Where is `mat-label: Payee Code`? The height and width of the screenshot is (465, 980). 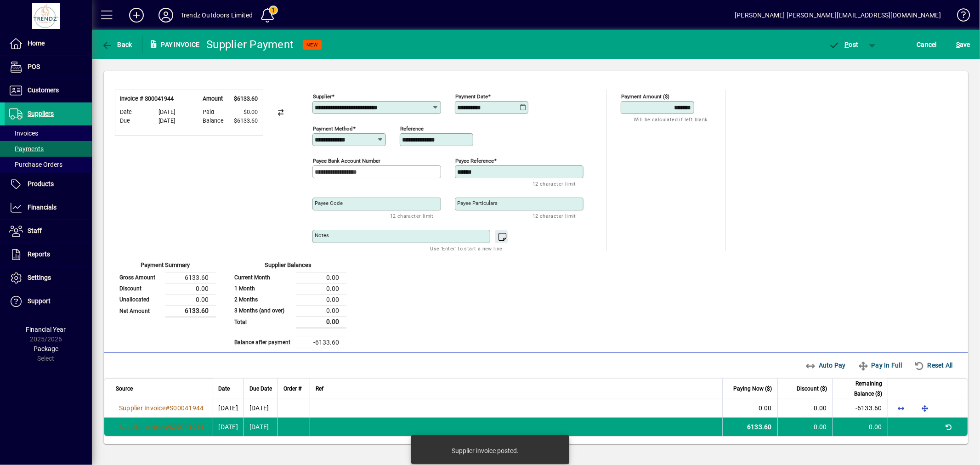 mat-label: Payee Code is located at coordinates (328, 203).